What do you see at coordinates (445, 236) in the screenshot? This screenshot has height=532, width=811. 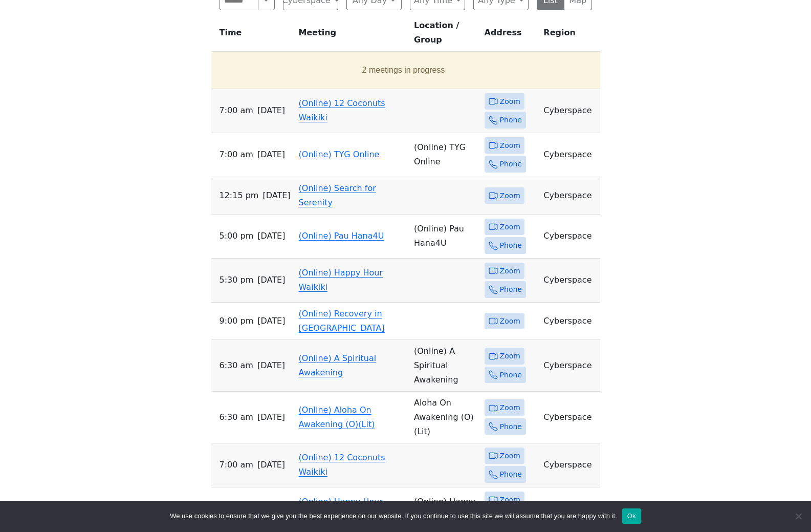 I see `td: (Online) Pau Hana4U` at bounding box center [445, 236].